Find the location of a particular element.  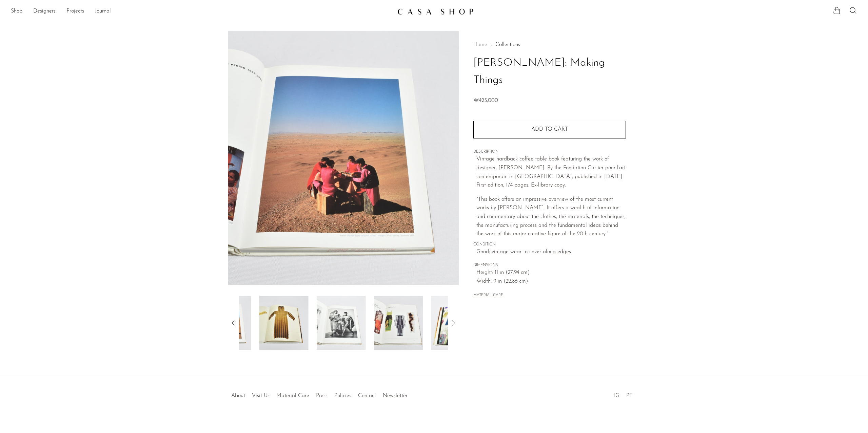

span: Height: 11 in (27.94 cm) is located at coordinates (551, 273).